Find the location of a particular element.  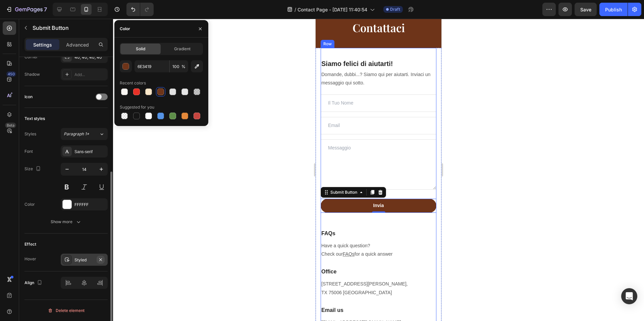

p: Invia is located at coordinates (63, 187).